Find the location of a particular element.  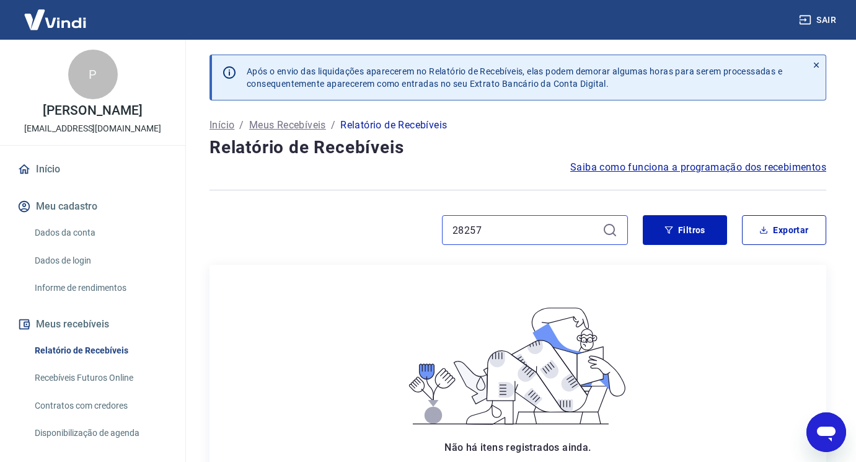

button: Meus recebíveis is located at coordinates (92, 324).